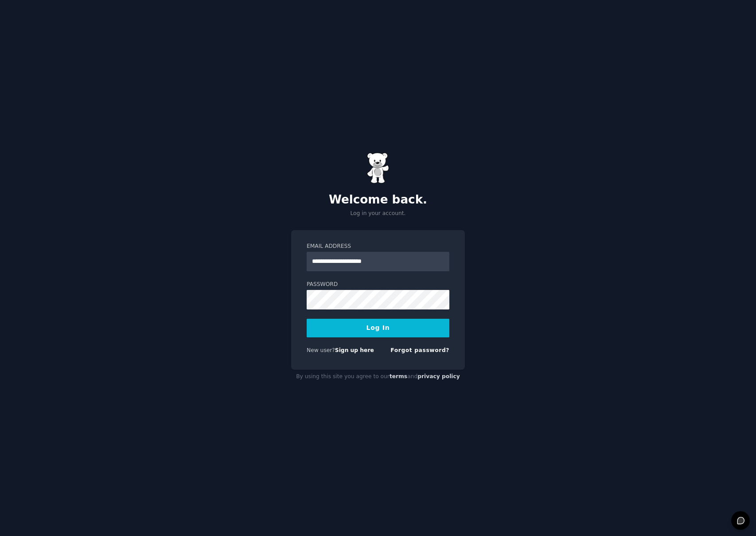 Image resolution: width=756 pixels, height=536 pixels. What do you see at coordinates (354, 350) in the screenshot?
I see `a: Sign up here` at bounding box center [354, 350].